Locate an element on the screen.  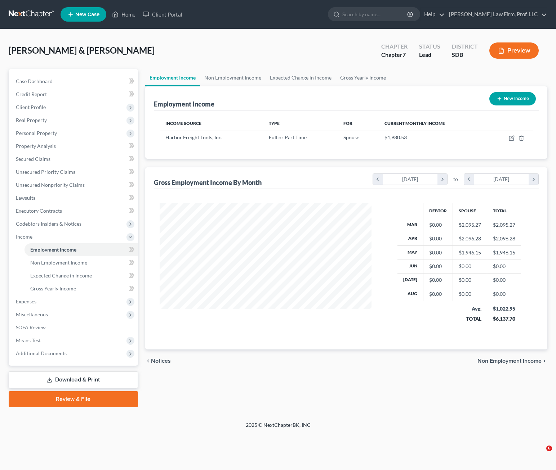
span: Personal Property is located at coordinates (36, 133).